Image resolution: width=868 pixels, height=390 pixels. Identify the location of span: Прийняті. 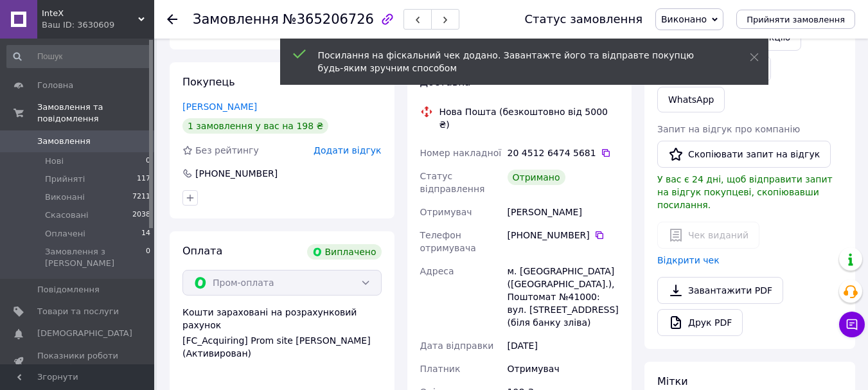
(65, 180).